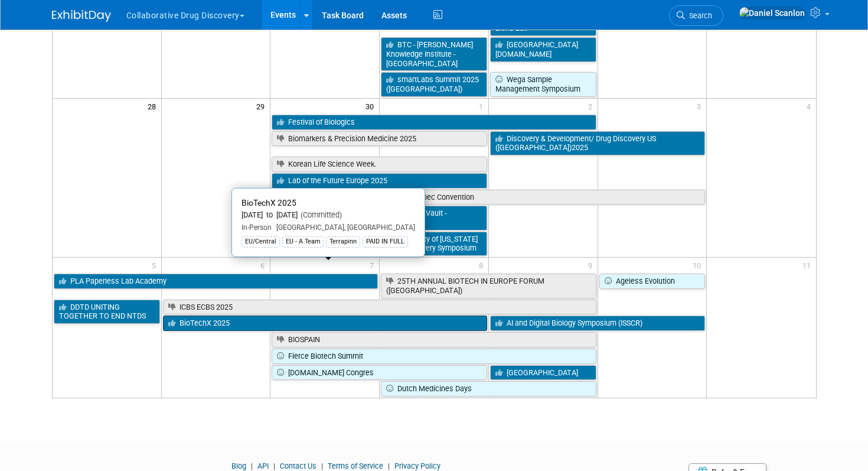 The height and width of the screenshot is (471, 868). Describe the element at coordinates (592, 105) in the screenshot. I see `span: 2` at that location.